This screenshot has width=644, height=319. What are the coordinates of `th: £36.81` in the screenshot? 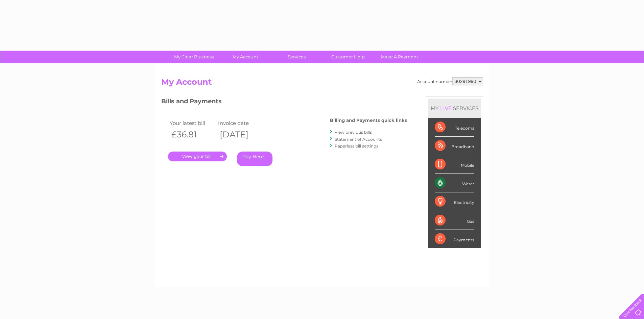 It's located at (192, 134).